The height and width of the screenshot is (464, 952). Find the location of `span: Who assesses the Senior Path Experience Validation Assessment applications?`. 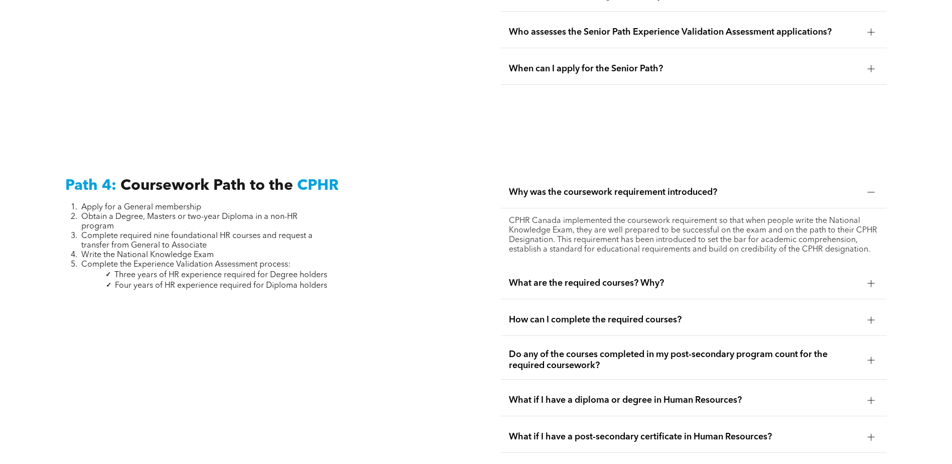

span: Who assesses the Senior Path Experience Validation Assessment applications? is located at coordinates (684, 32).